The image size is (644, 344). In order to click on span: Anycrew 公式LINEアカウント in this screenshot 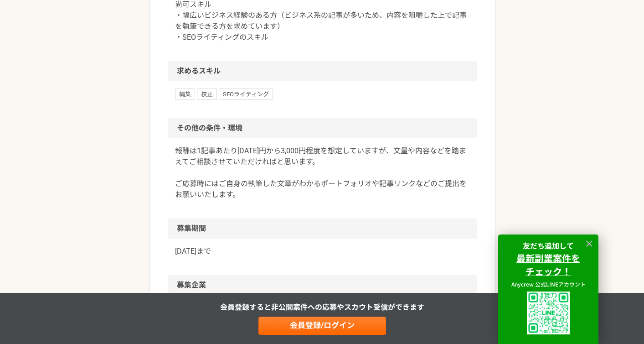, I will do `click(548, 284)`.